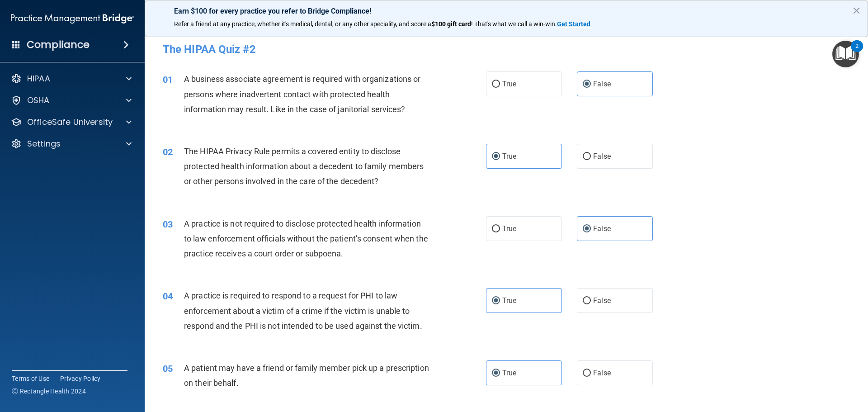 Image resolution: width=868 pixels, height=412 pixels. Describe the element at coordinates (71, 101) in the screenshot. I see `a: OSHA` at that location.